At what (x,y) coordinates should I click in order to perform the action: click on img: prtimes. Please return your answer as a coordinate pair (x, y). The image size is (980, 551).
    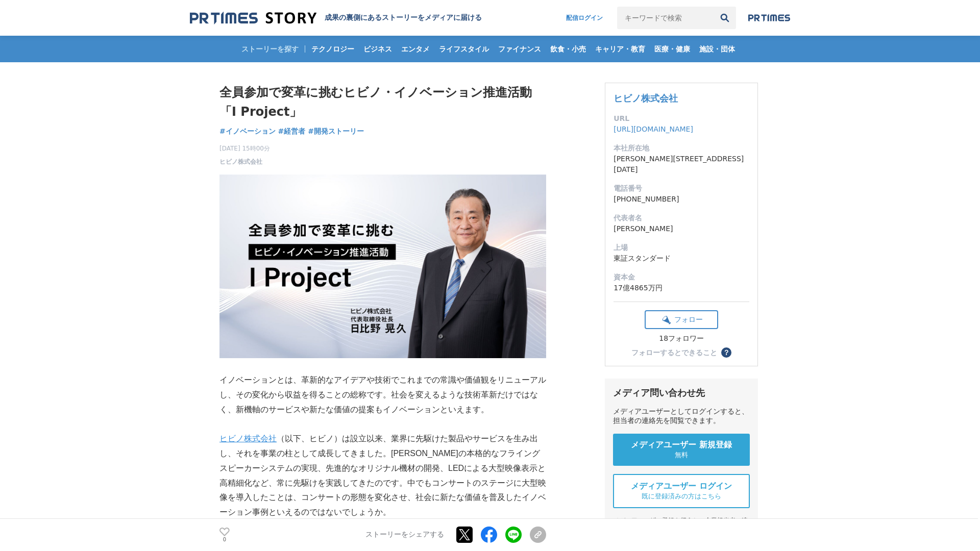
    Looking at the image, I should click on (769, 17).